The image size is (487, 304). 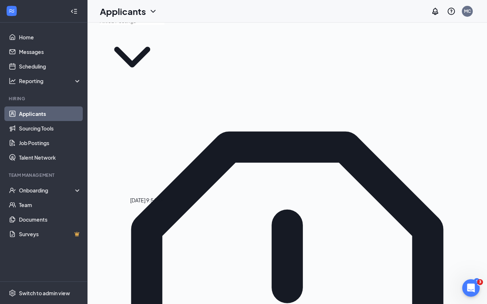 I want to click on a: Job Postings, so click(x=50, y=143).